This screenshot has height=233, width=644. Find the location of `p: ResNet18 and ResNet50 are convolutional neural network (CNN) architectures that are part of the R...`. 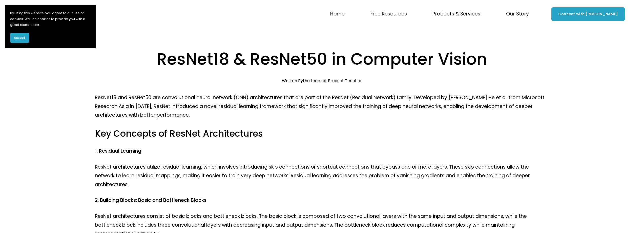

p: ResNet18 and ResNet50 are convolutional neural network (CNN) architectures that are part of the R... is located at coordinates (322, 106).